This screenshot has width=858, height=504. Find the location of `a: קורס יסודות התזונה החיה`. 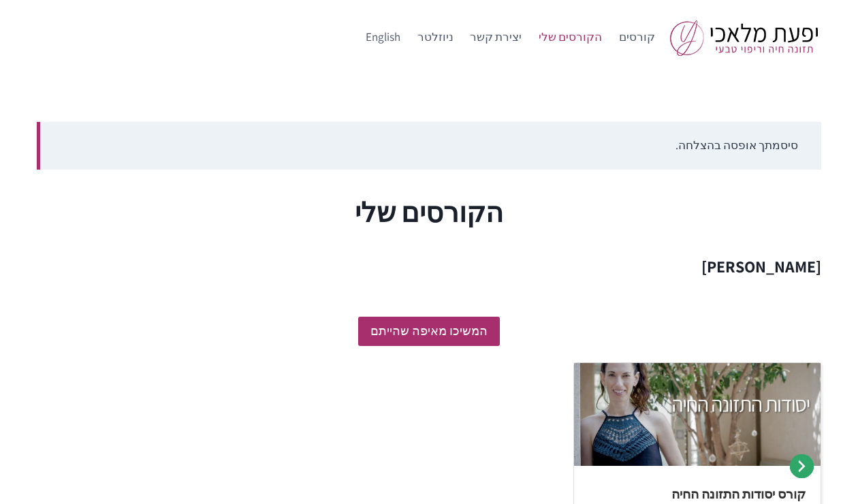

a: קורס יסודות התזונה החיה is located at coordinates (738, 494).